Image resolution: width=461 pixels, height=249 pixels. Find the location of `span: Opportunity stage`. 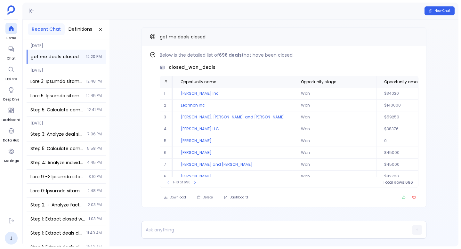

span: Opportunity stage is located at coordinates (319, 82).